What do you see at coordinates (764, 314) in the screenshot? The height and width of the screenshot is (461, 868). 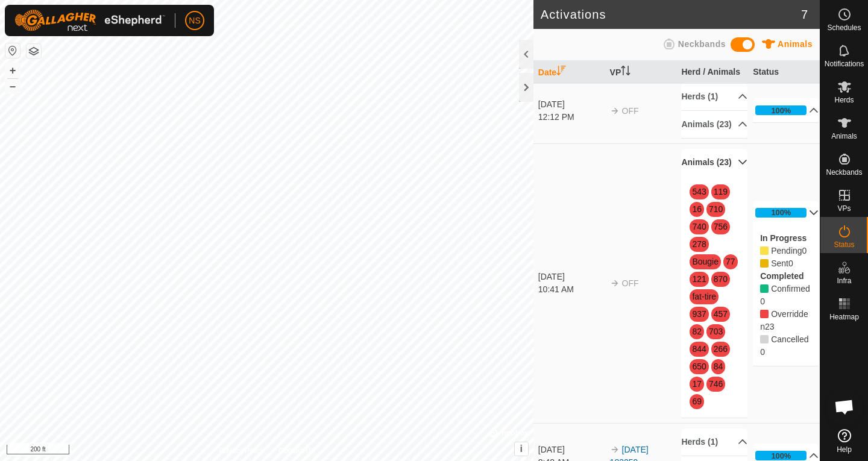 I see `i: 23 Overridden 85835, 85899, 85864, 85841, 85869, 85896, 85892, 85846, 85830, 85834, 85855, 85888,...` at bounding box center [764, 314].